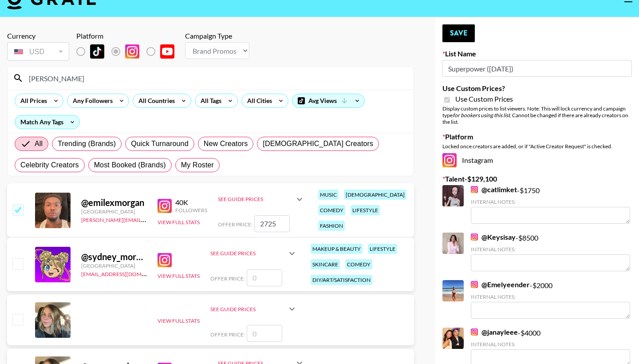 The width and height of the screenshot is (639, 364). I want to click on a: @Emelyeender, so click(500, 285).